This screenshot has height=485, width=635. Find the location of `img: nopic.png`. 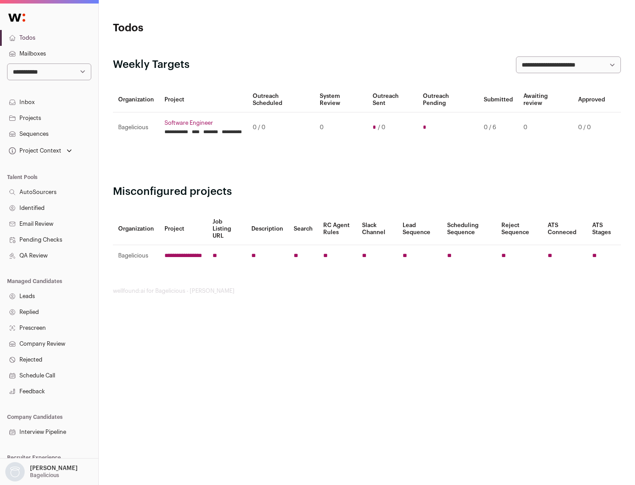

img: nopic.png is located at coordinates (15, 472).